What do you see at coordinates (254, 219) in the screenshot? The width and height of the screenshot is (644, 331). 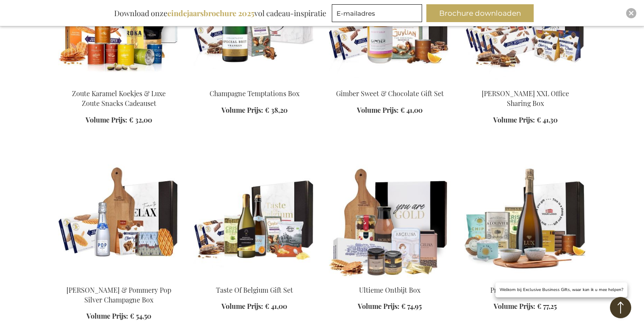 I see `img: Taste Of Belgium Gift Set` at bounding box center [254, 219].